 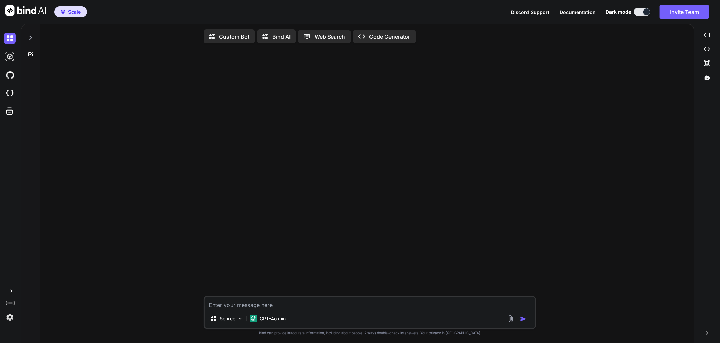 What do you see at coordinates (253, 319) in the screenshot?
I see `img: GPT-4o mini` at bounding box center [253, 319].